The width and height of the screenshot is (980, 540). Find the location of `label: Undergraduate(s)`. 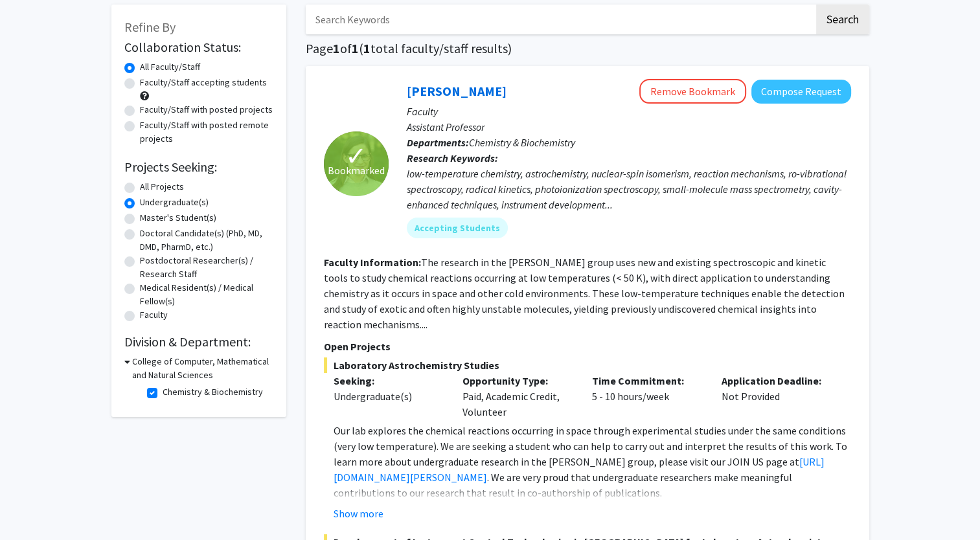

label: Undergraduate(s) is located at coordinates (174, 202).